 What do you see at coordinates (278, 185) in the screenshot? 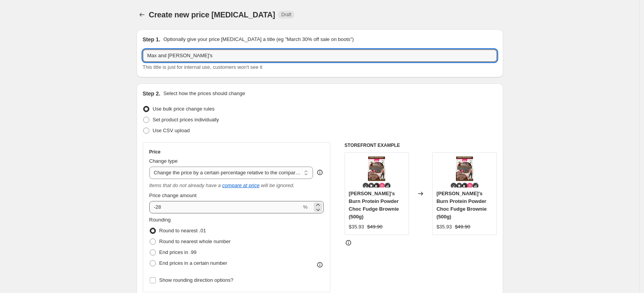
I see `i: will be ignored.` at bounding box center [278, 185].